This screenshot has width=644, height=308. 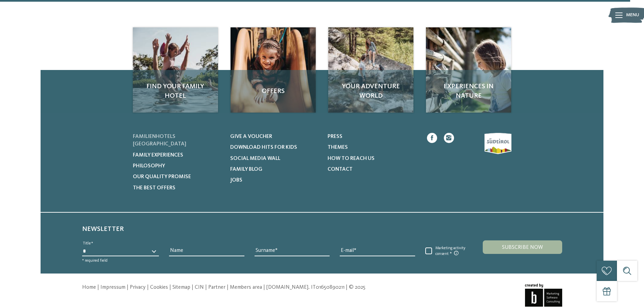 What do you see at coordinates (371, 70) in the screenshot?
I see `a: Fancy a holiday in South Tyrol with teens? Your adventure world` at bounding box center [371, 70].